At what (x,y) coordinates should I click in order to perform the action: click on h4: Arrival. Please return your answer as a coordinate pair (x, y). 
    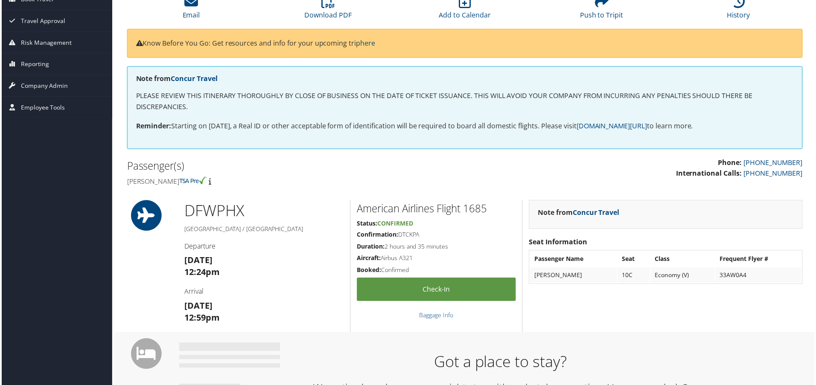
    Looking at the image, I should click on (263, 293).